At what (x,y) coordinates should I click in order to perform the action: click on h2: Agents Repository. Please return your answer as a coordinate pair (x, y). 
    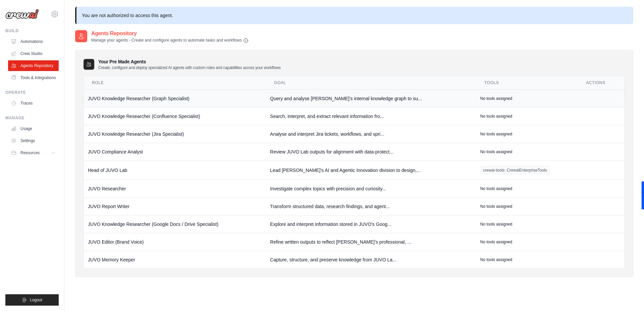
    Looking at the image, I should click on (170, 34).